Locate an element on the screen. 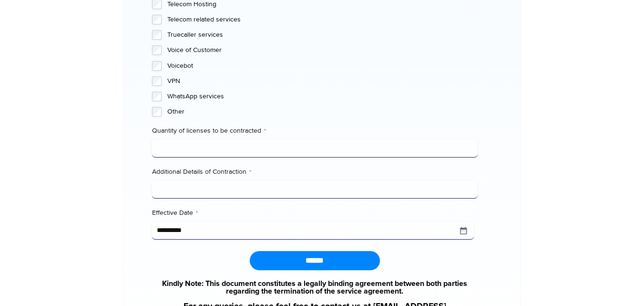 The image size is (644, 306). label: Telecom related services is located at coordinates (322, 20).